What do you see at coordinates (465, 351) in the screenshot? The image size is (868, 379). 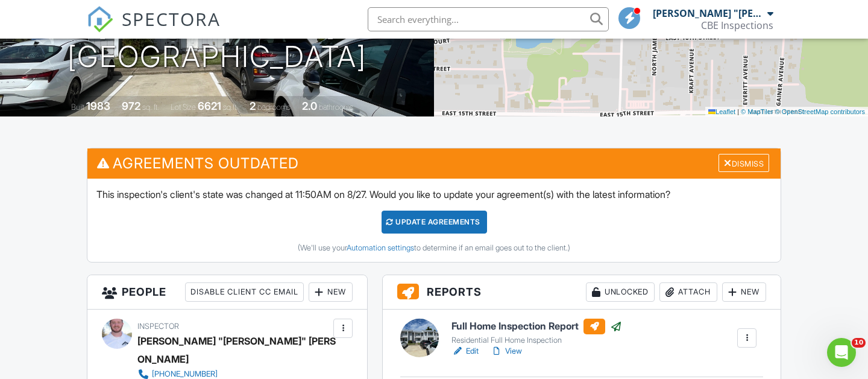 I see `a: Edit` at bounding box center [465, 351].